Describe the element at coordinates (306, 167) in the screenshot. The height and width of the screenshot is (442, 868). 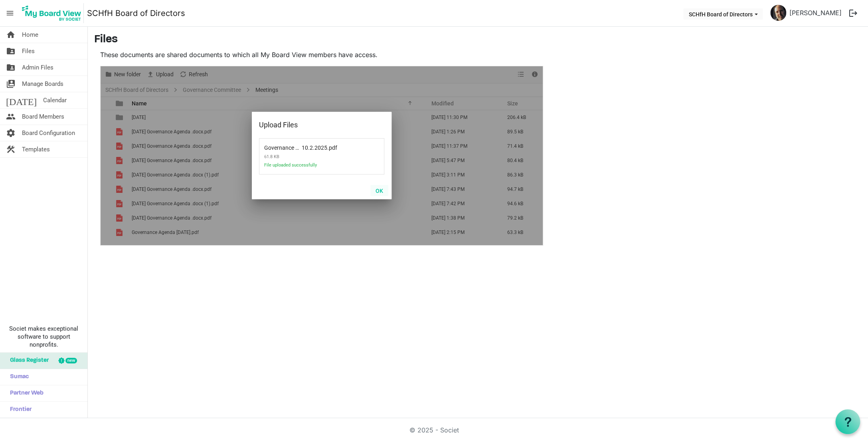
I see `span: File uploaded successfully` at that location.